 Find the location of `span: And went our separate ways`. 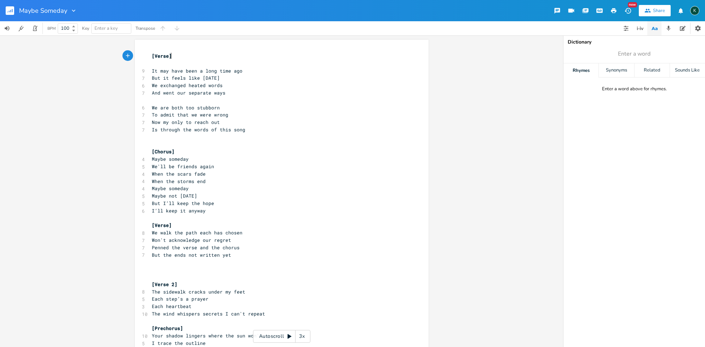

span: And went our separate ways is located at coordinates (189, 93).